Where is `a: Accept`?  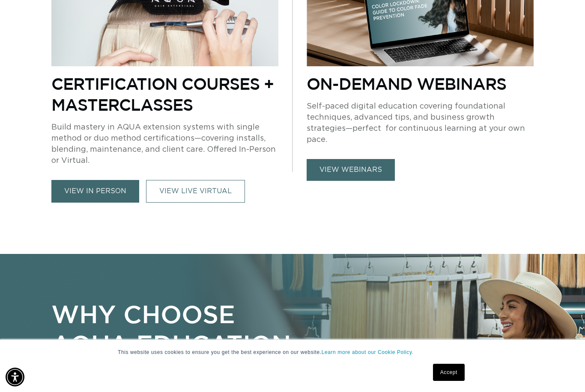
a: Accept is located at coordinates (449, 373).